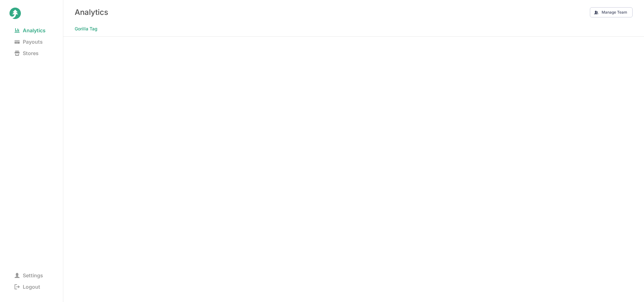  I want to click on span: Settings, so click(29, 275).